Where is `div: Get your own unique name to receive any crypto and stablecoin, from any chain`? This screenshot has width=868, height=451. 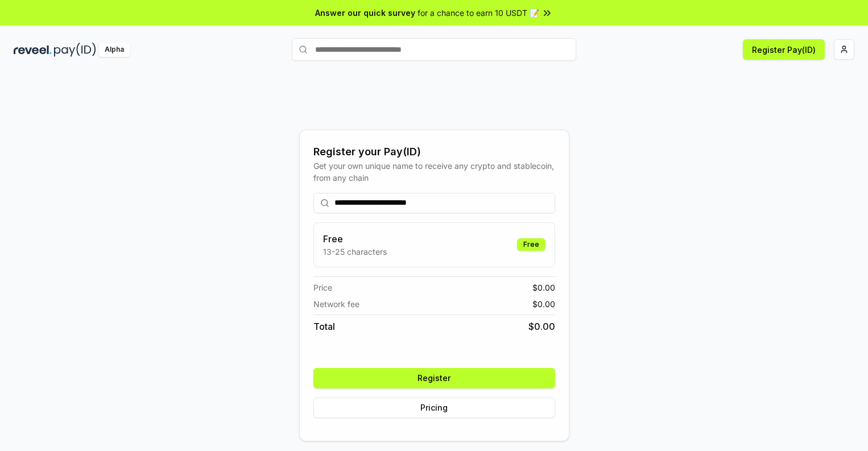
div: Get your own unique name to receive any crypto and stablecoin, from any chain is located at coordinates (434, 172).